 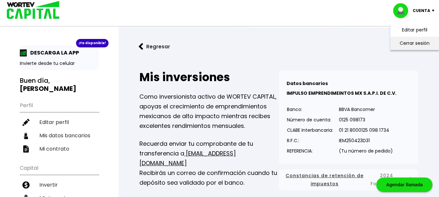 What do you see at coordinates (310, 130) in the screenshot?
I see `p: CLABE Interbancaria:` at bounding box center [310, 130].